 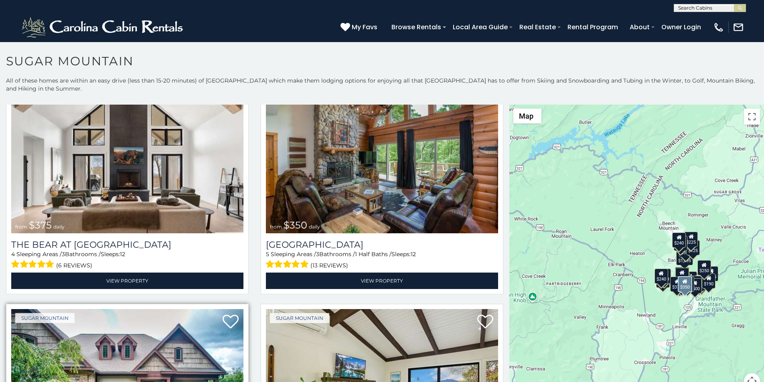 What do you see at coordinates (360, 27) in the screenshot?
I see `a: My Favs` at bounding box center [360, 27].